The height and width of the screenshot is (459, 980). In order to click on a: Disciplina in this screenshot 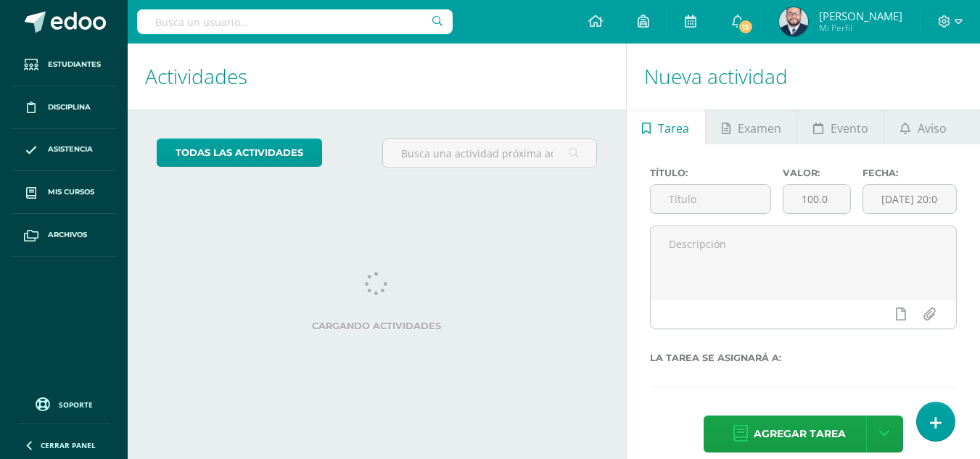, I will do `click(64, 108)`.